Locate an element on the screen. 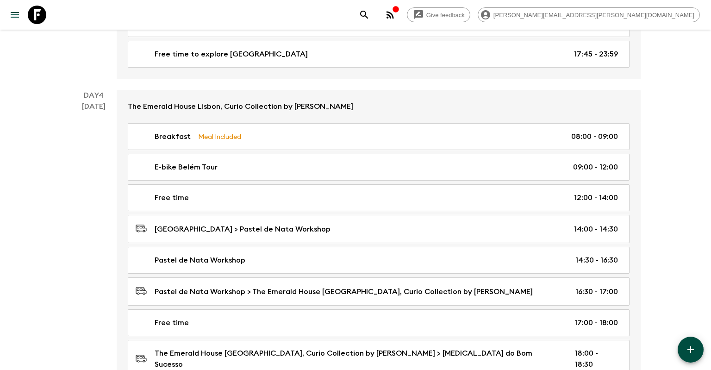  p: 14:00 - 14:30 is located at coordinates (596, 229).